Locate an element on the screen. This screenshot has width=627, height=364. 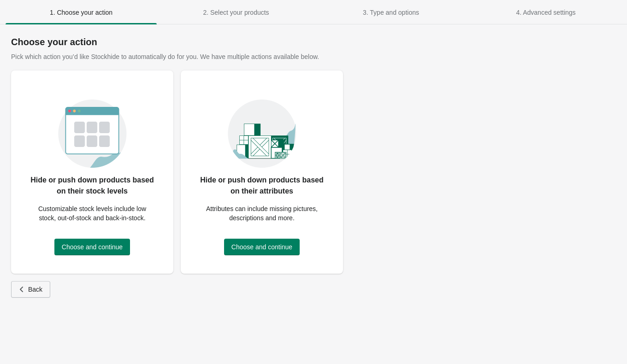
span: Back is located at coordinates (35, 289).